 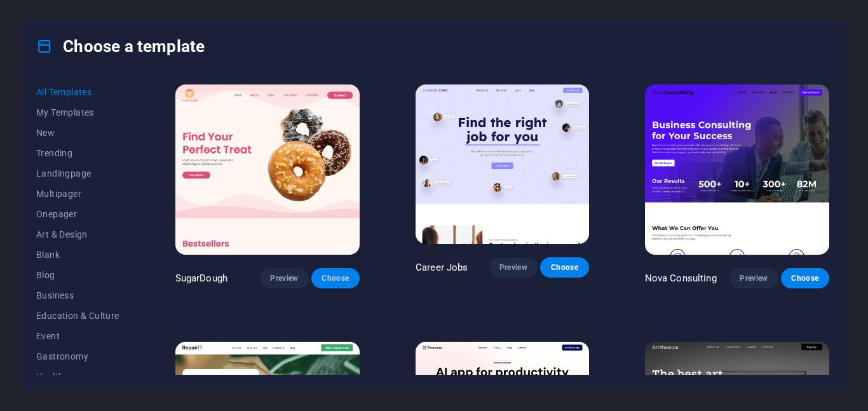 What do you see at coordinates (737, 170) in the screenshot?
I see `img: Nova Consulting` at bounding box center [737, 170].